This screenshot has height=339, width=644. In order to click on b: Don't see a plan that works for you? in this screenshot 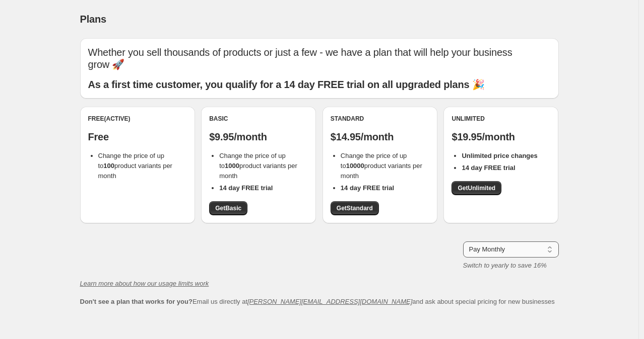, I will do `click(136, 301)`.